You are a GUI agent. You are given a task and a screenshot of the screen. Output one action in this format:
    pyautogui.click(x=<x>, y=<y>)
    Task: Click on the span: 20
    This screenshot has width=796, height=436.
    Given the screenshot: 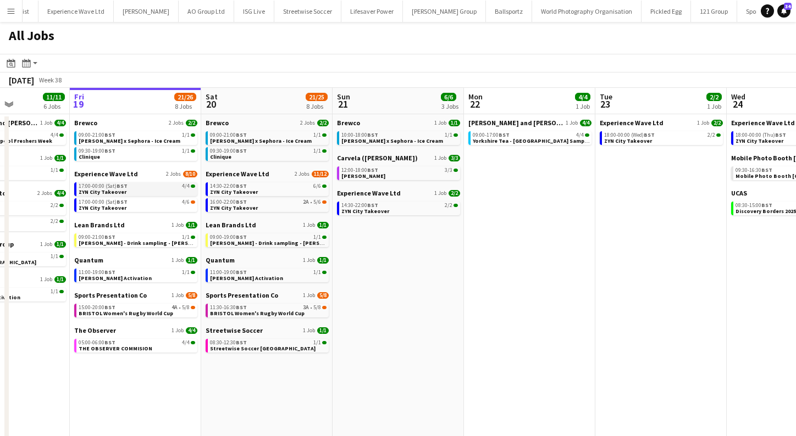 What is the action you would take?
    pyautogui.click(x=210, y=104)
    